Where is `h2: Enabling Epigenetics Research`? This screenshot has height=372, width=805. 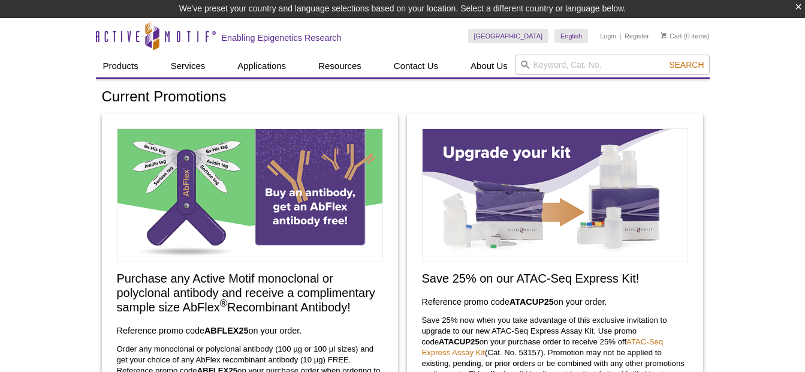 h2: Enabling Epigenetics Research is located at coordinates (282, 38).